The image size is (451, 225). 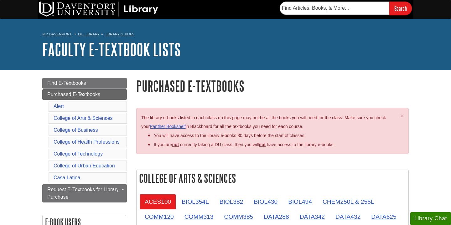 I want to click on a: BIOL494, so click(x=300, y=202).